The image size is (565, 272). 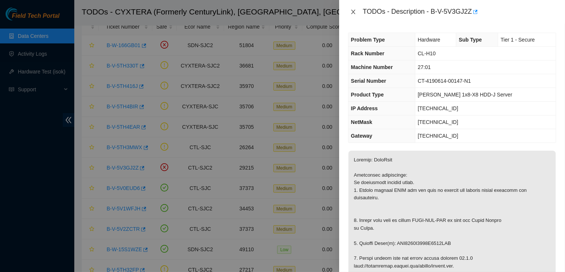 I want to click on span: Serial Number, so click(x=368, y=81).